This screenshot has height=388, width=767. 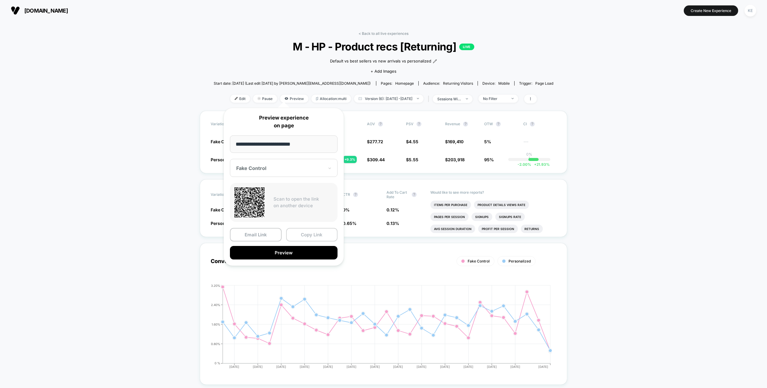 What do you see at coordinates (449, 99) in the screenshot?
I see `div: sessions with impression` at bounding box center [449, 99].